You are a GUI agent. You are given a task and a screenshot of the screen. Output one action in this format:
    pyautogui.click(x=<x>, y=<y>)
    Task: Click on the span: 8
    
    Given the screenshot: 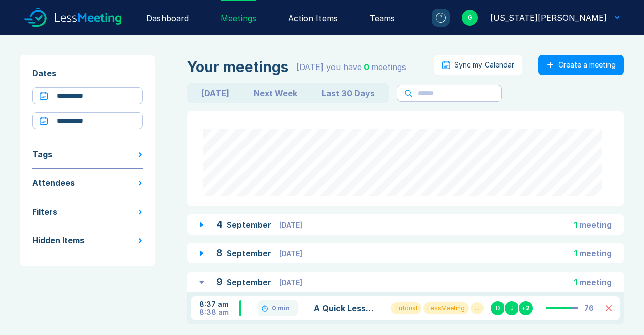 What is the action you would take?
    pyautogui.click(x=219, y=253)
    